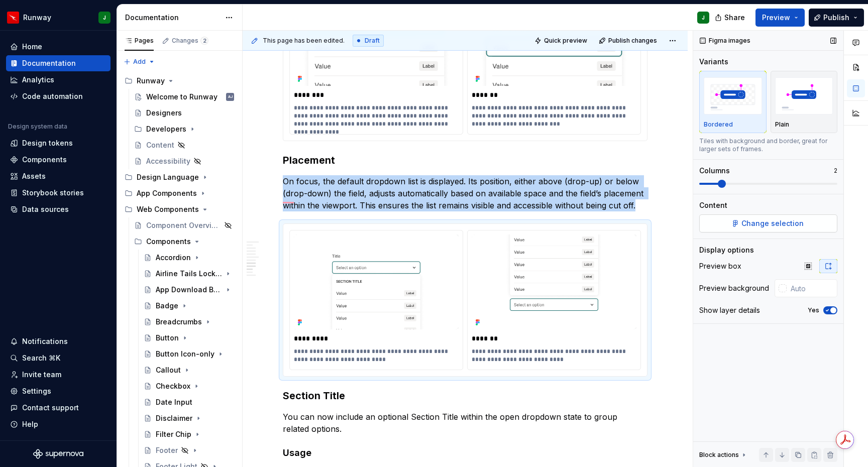  What do you see at coordinates (58, 193) in the screenshot?
I see `a: Storybook stories` at bounding box center [58, 193].